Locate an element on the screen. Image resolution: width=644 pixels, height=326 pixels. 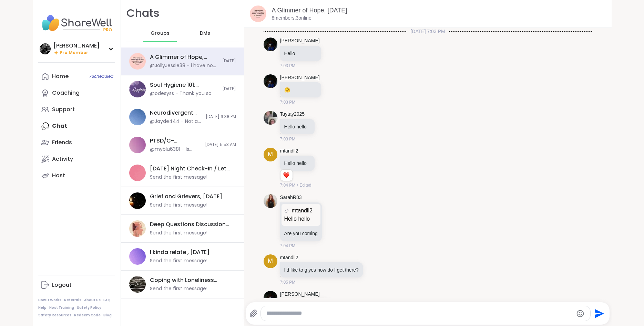
p: I’d like to g yes how do I get there? is located at coordinates (322, 270).